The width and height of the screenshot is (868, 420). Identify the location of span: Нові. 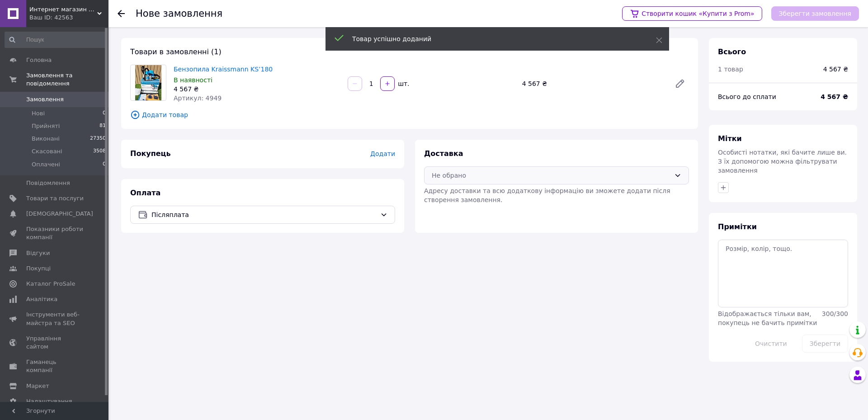
(38, 113).